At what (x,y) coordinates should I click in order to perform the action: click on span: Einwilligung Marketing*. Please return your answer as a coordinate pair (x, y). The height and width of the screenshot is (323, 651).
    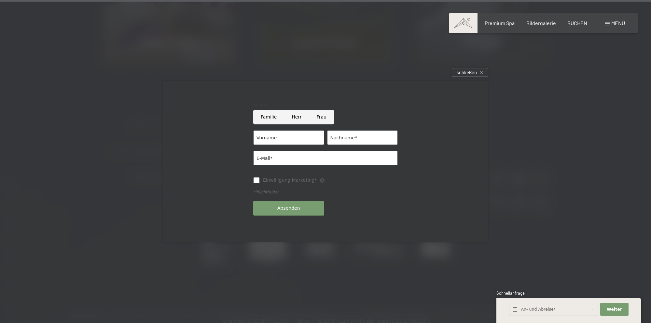
    Looking at the image, I should click on (290, 180).